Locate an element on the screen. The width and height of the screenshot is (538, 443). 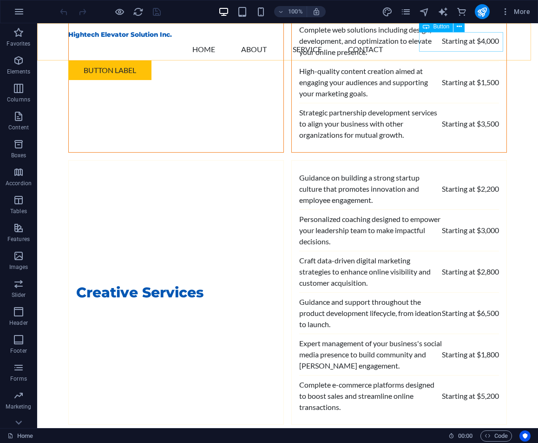
button: pages is located at coordinates (406, 12).